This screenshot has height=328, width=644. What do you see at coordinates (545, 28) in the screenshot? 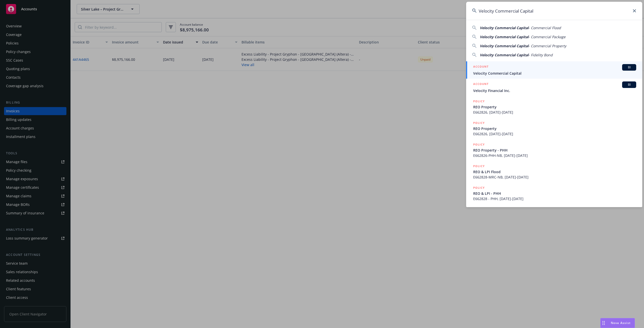
I see `span: - Commercial Flood` at bounding box center [545, 28].